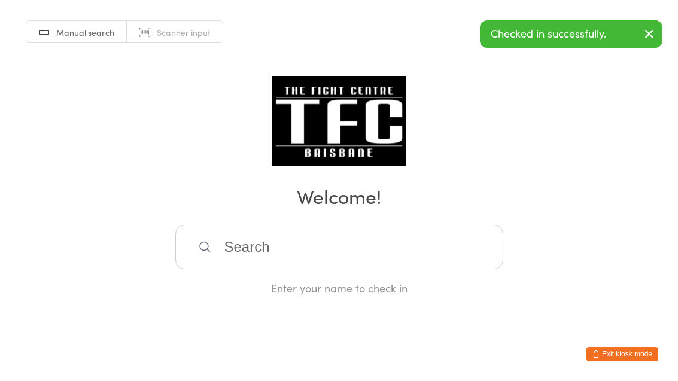 The image size is (678, 381). Describe the element at coordinates (623, 354) in the screenshot. I see `button: Exit kiosk mode` at that location.